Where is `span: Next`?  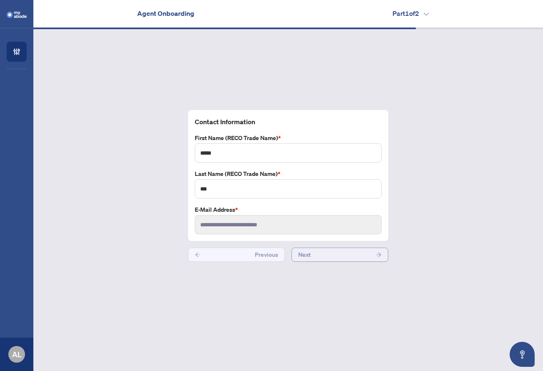
span: Next is located at coordinates (304, 255).